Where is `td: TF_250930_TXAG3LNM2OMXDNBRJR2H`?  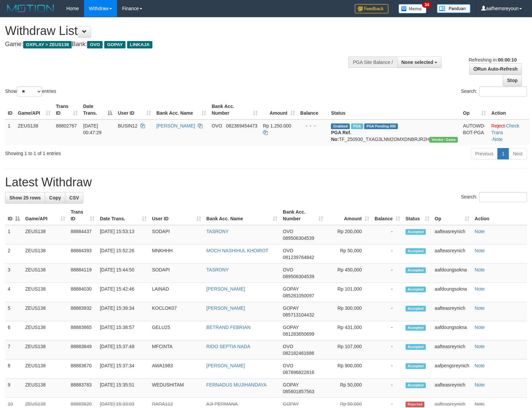 td: TF_250930_TXAG3LNM2OMXDNBRJR2H is located at coordinates (394, 132).